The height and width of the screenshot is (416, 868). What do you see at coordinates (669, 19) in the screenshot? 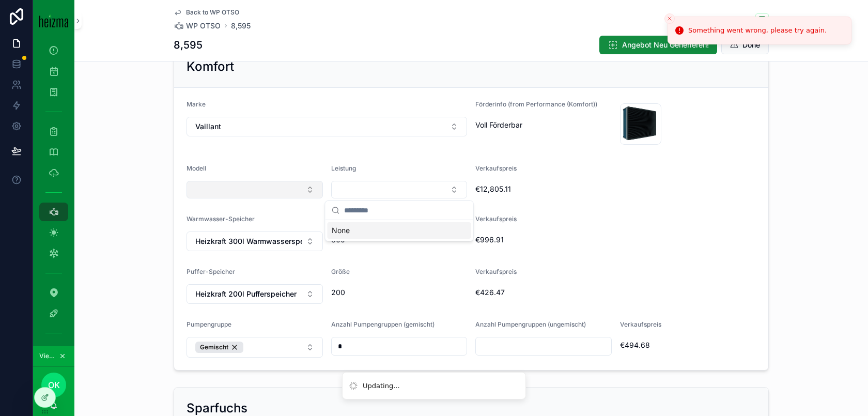
I see `button: Close toast` at bounding box center [669, 19].